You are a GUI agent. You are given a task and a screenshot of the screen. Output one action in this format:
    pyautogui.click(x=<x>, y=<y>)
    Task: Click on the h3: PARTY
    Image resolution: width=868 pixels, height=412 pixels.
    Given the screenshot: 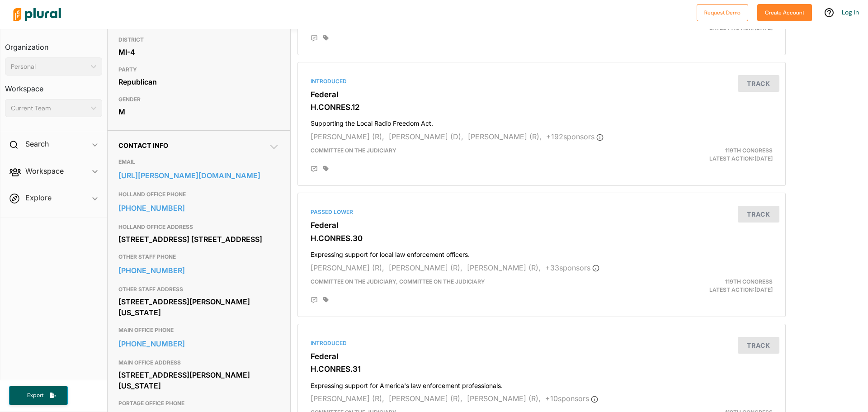 What is the action you would take?
    pyautogui.click(x=199, y=70)
    